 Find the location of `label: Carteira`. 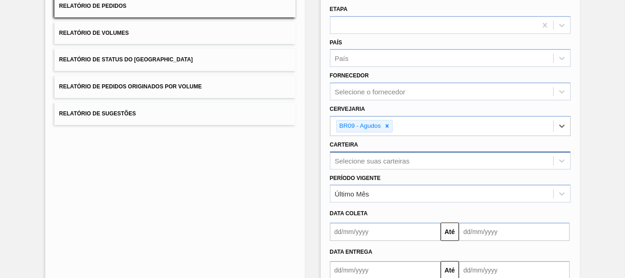

label: Carteira is located at coordinates (344, 145).